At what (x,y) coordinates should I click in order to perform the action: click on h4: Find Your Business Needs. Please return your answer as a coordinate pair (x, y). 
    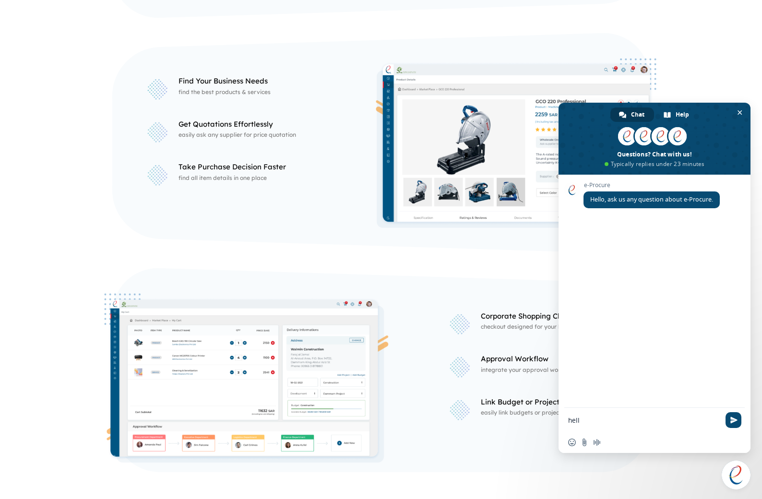
    Looking at the image, I should click on (256, 81).